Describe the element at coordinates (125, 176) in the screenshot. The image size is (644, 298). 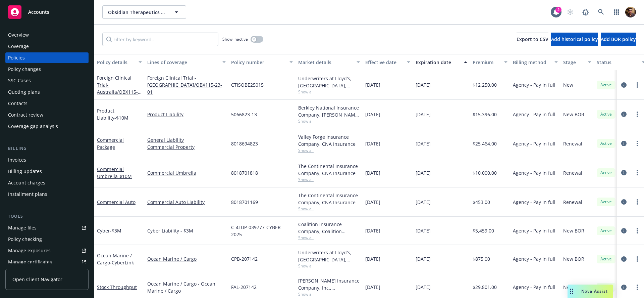
I see `span: - $10M` at that location.